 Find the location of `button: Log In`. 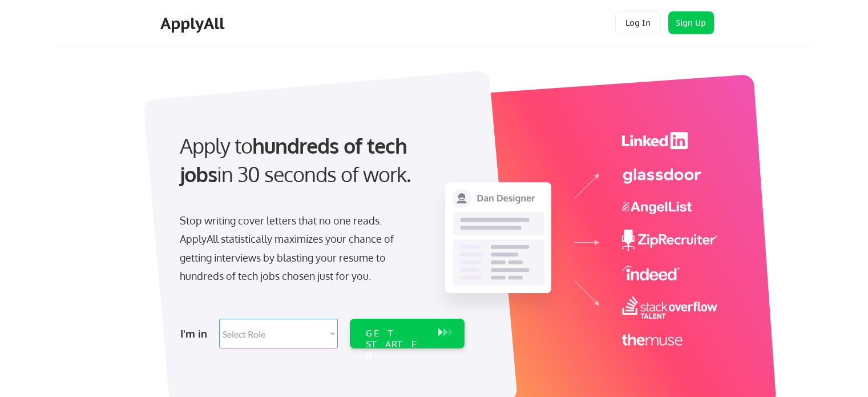

button: Log In is located at coordinates (638, 23).